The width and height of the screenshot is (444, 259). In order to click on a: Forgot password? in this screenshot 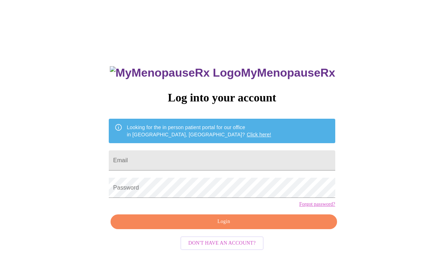, I will do `click(317, 205)`.